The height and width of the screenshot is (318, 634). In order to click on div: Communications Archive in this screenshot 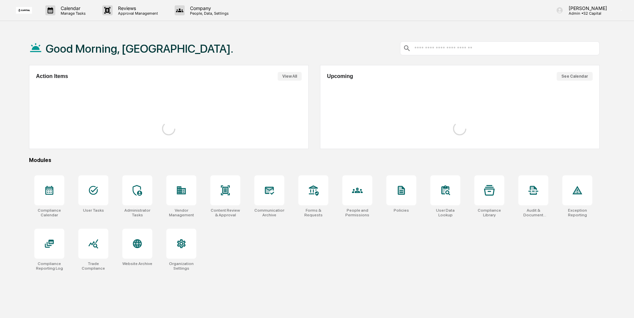, I will do `click(269, 213)`.